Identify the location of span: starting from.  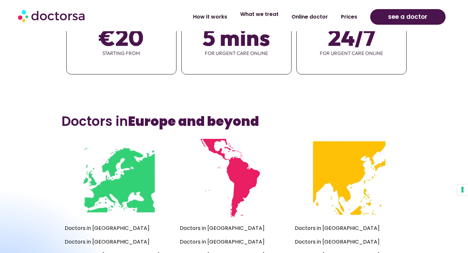
(121, 53).